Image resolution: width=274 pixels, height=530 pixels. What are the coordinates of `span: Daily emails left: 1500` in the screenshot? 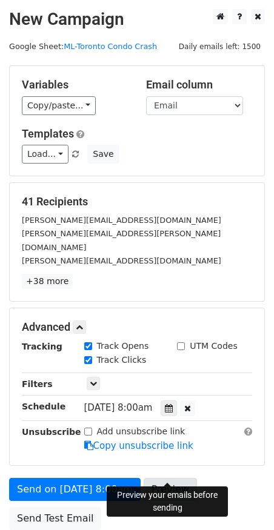 It's located at (219, 47).